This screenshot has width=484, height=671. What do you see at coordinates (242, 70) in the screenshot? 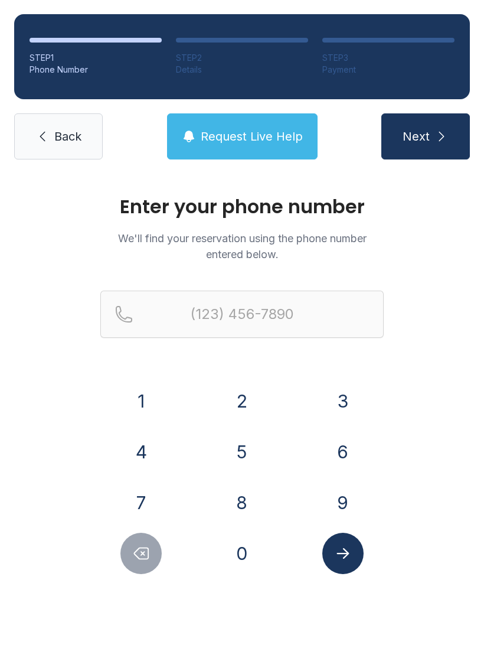
I see `div: Details` at bounding box center [242, 70].